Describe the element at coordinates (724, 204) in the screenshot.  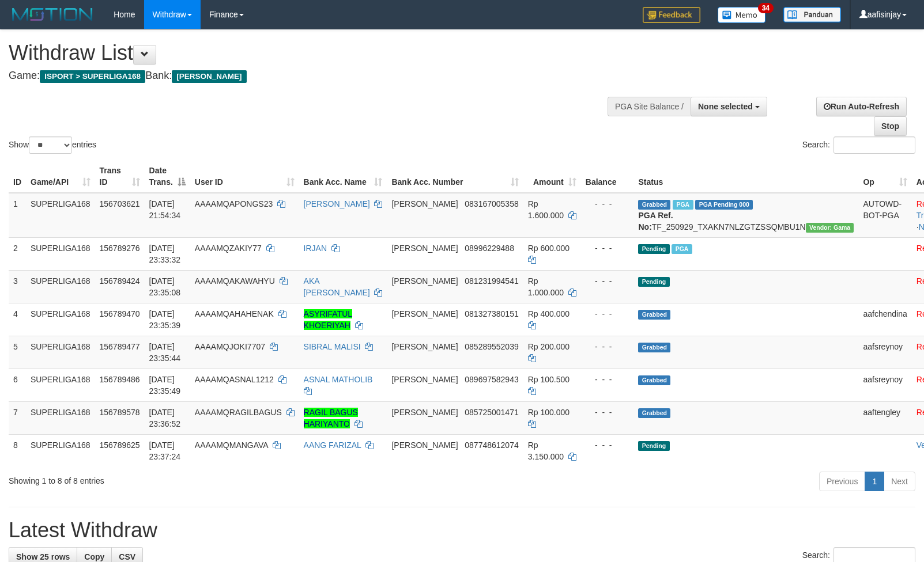
I see `span: PGA Pending` at that location.